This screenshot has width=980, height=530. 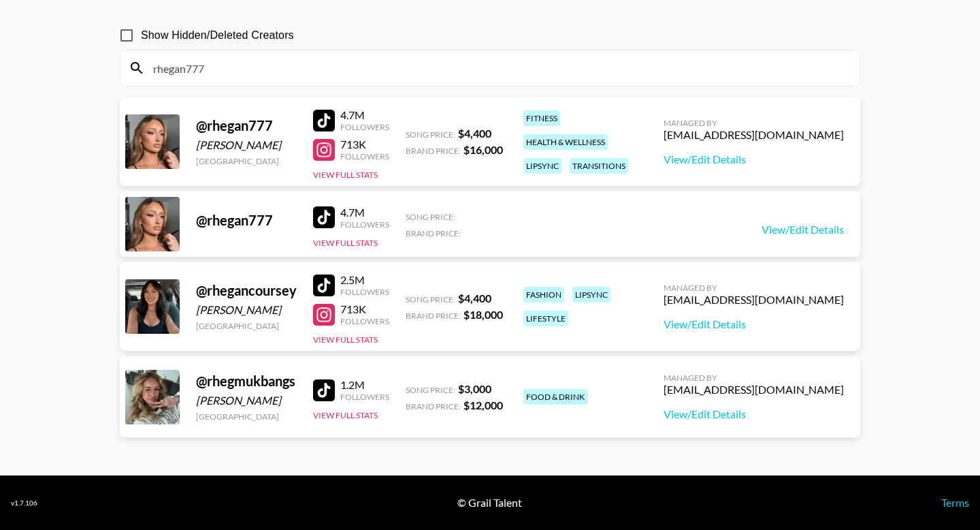 What do you see at coordinates (599, 165) in the screenshot?
I see `div: transitions` at bounding box center [599, 165].